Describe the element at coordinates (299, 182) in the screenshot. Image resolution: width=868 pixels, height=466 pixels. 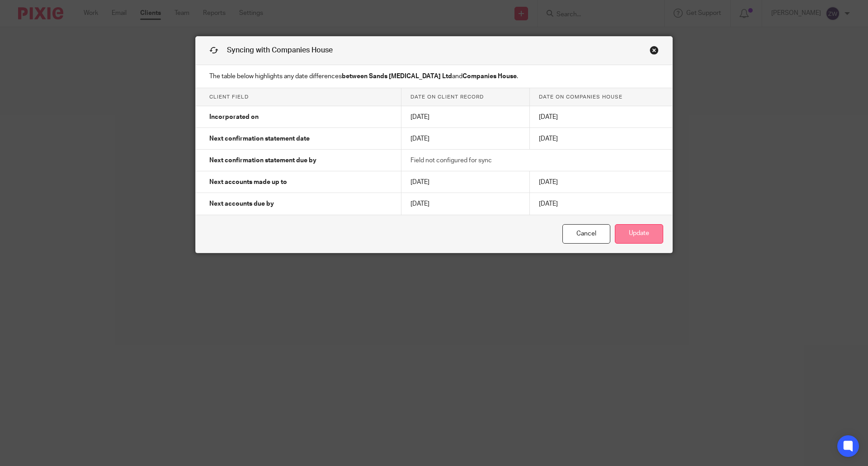
I see `td: Next accounts made up to` at that location.